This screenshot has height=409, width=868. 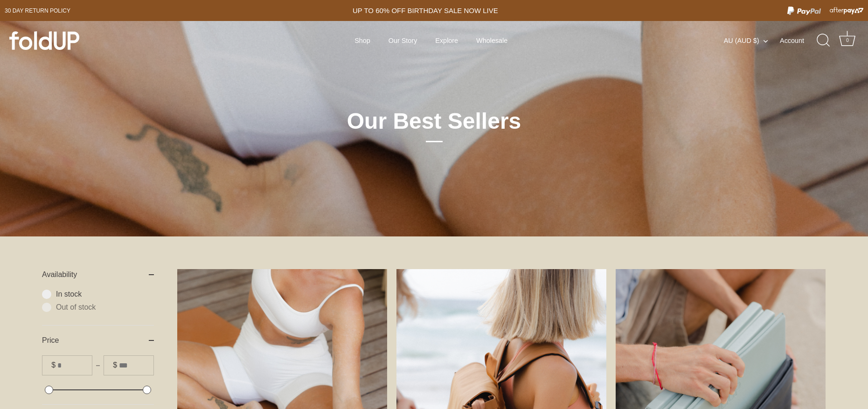 What do you see at coordinates (824, 41) in the screenshot?
I see `a: Search` at bounding box center [824, 41].